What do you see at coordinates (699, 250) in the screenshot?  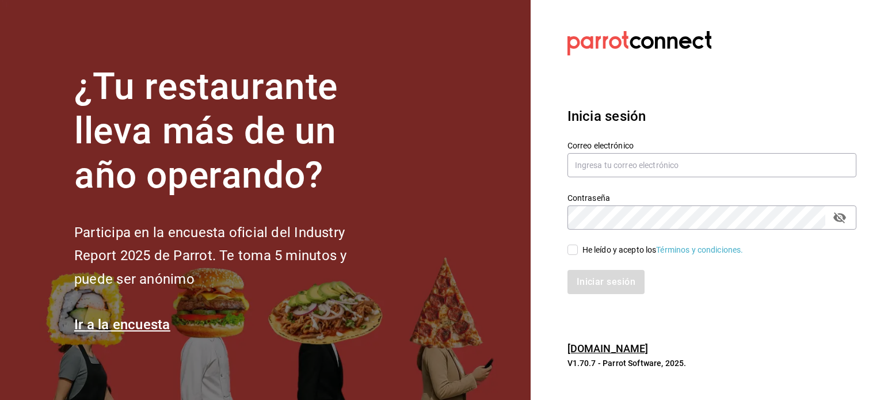 I see `a: Términos y condiciones.` at bounding box center [699, 250].